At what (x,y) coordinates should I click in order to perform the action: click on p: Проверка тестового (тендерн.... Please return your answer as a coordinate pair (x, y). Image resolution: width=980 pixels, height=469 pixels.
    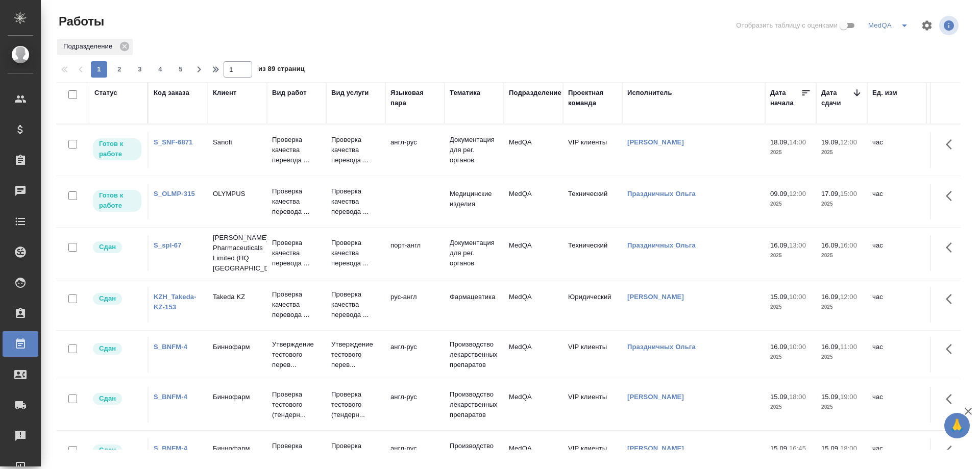
    Looking at the image, I should click on (356, 405).